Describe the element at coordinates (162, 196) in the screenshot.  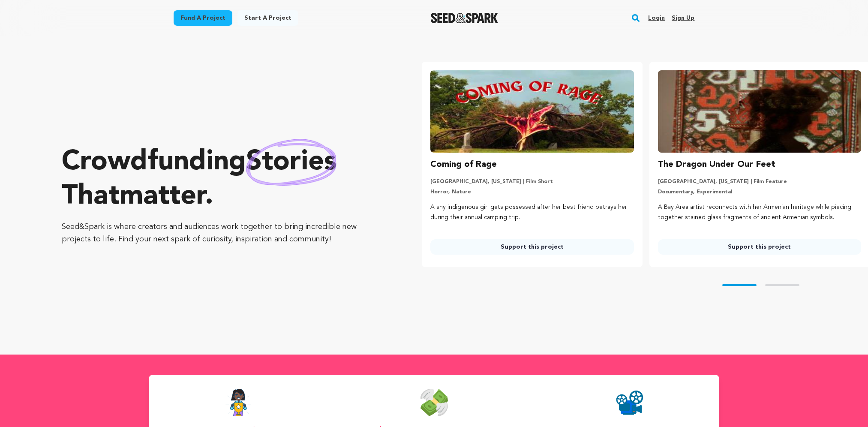
I see `span: matter` at that location.